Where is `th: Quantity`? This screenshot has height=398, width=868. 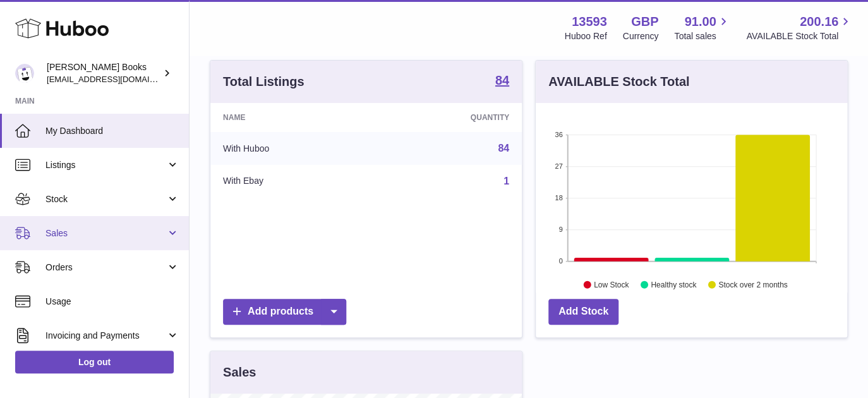
th: Quantity is located at coordinates (448, 118).